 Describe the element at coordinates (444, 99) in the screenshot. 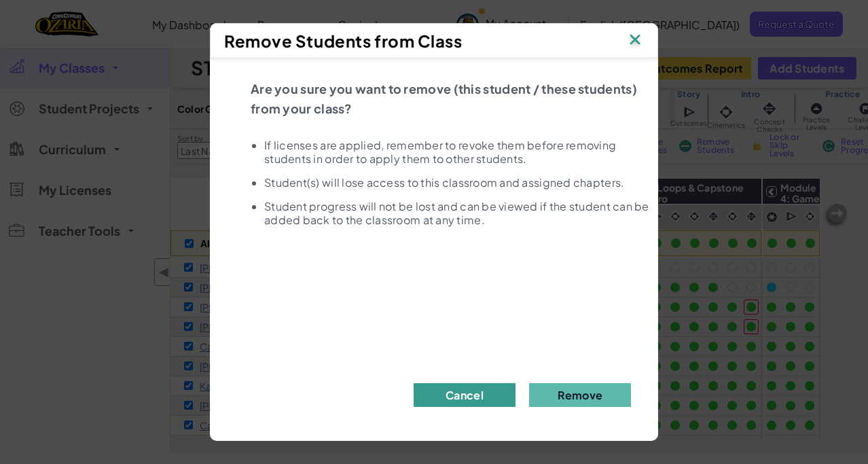

I see `span: Are you sure you want to remove (this student / these students) from your class?` at that location.